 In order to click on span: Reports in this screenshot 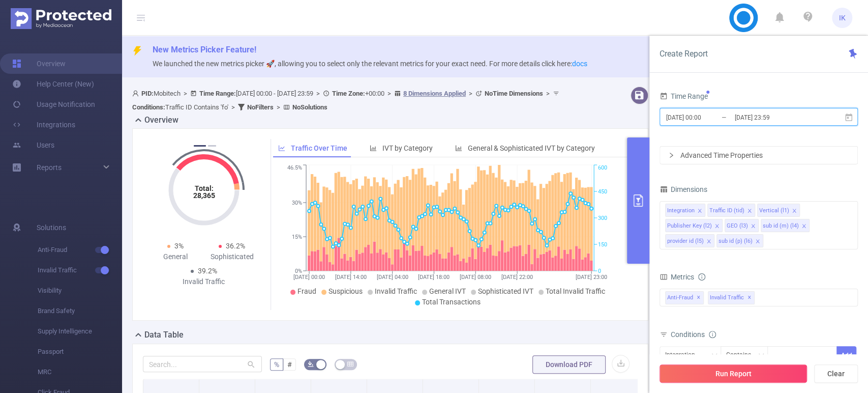, I will do `click(49, 167)`.